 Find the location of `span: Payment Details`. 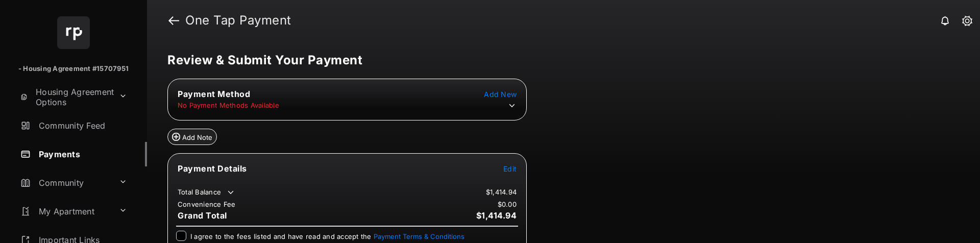

span: Payment Details is located at coordinates (212, 168).